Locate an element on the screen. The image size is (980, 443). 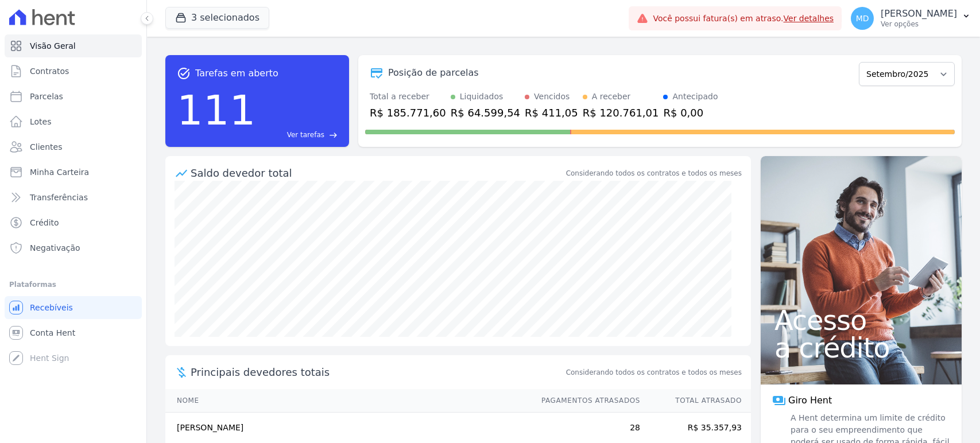
button: 3 selecionados is located at coordinates (217, 18).